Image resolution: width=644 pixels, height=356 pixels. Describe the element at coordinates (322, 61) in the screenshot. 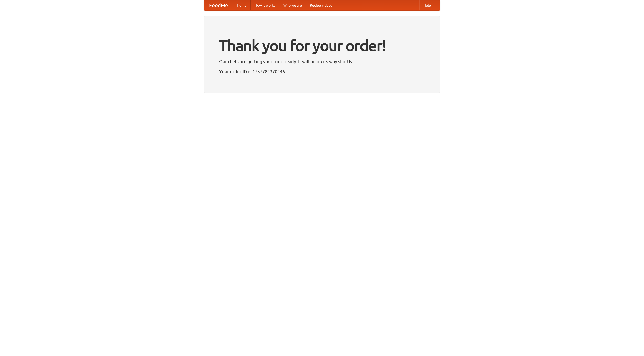

I see `p: Our chefs are getting your food ready. It will be on its way shortly.` at that location.